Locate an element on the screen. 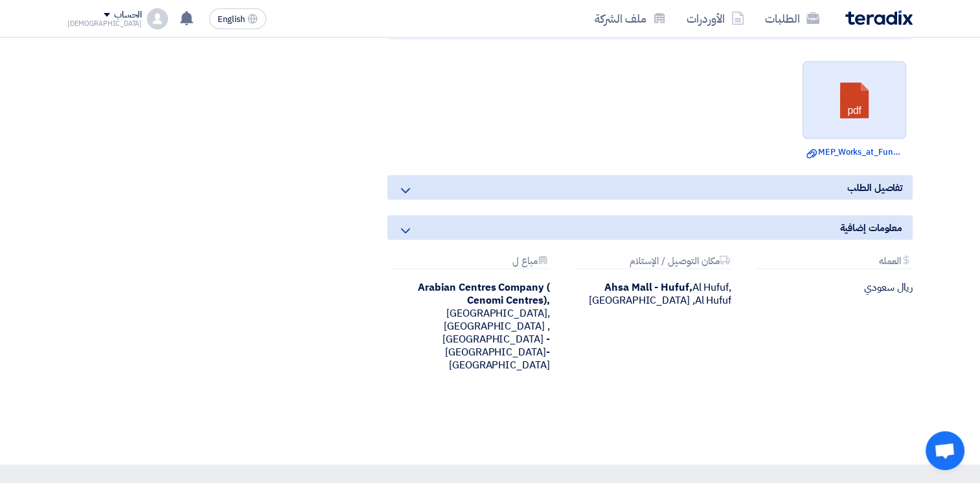 This screenshot has height=483, width=980. a: الطلبات is located at coordinates (792, 18).